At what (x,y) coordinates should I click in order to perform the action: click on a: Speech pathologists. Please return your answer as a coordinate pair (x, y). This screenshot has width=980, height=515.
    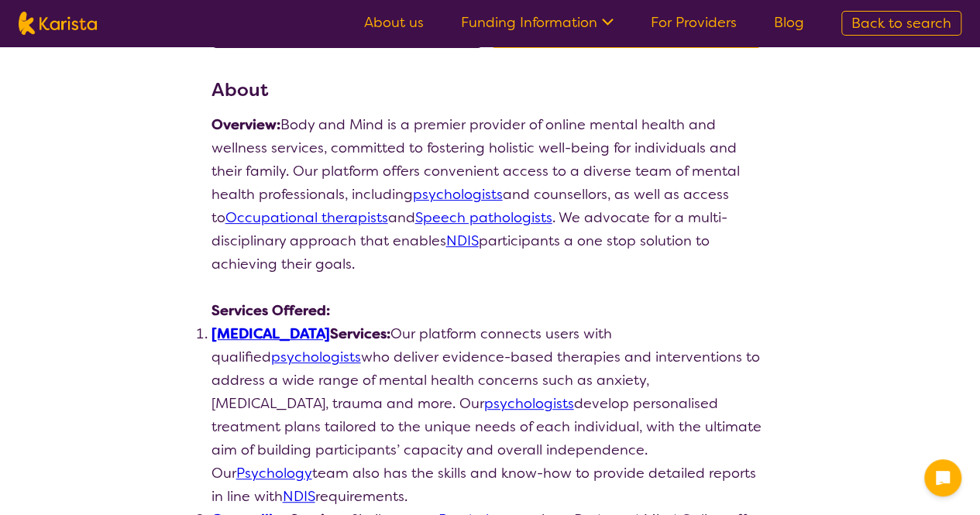
    Looking at the image, I should click on (483, 218).